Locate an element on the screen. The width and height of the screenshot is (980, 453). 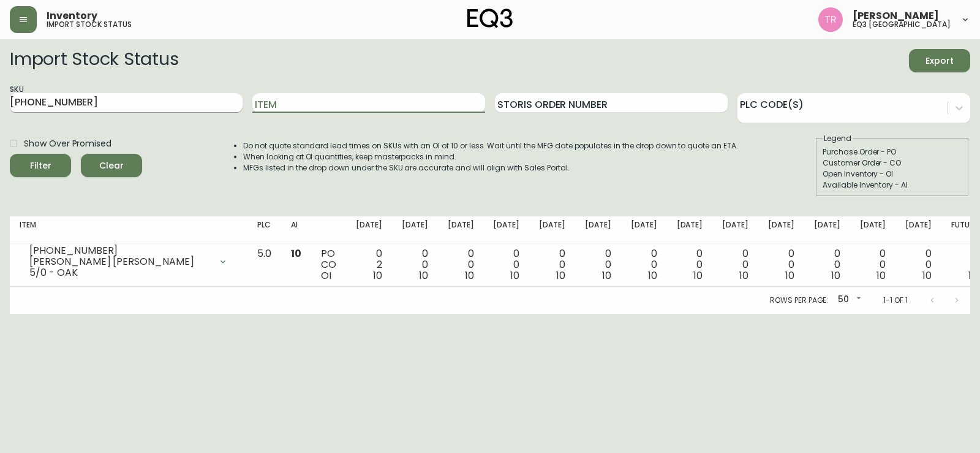
li: Do not quote standard lead times on SKUs with an OI of 10 or less. Wait until the MFG date popula... is located at coordinates (491, 146).